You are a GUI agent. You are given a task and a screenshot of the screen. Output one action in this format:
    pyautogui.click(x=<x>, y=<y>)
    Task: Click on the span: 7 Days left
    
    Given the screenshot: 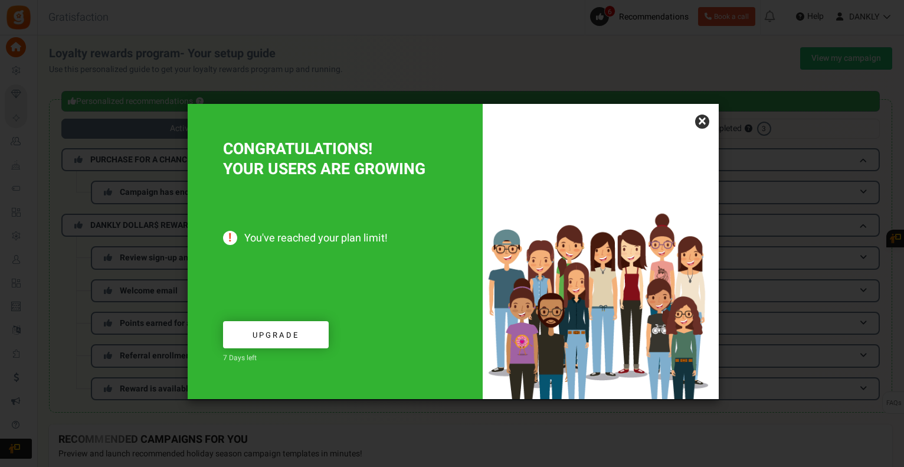 What is the action you would take?
    pyautogui.click(x=240, y=358)
    